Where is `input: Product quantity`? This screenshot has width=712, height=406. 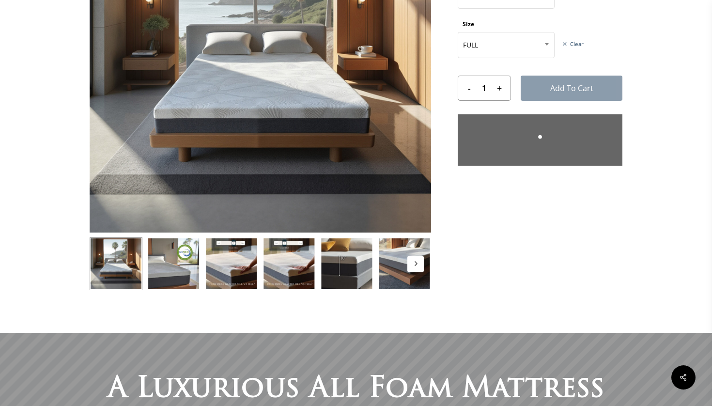
input: Product quantity is located at coordinates (484, 88).